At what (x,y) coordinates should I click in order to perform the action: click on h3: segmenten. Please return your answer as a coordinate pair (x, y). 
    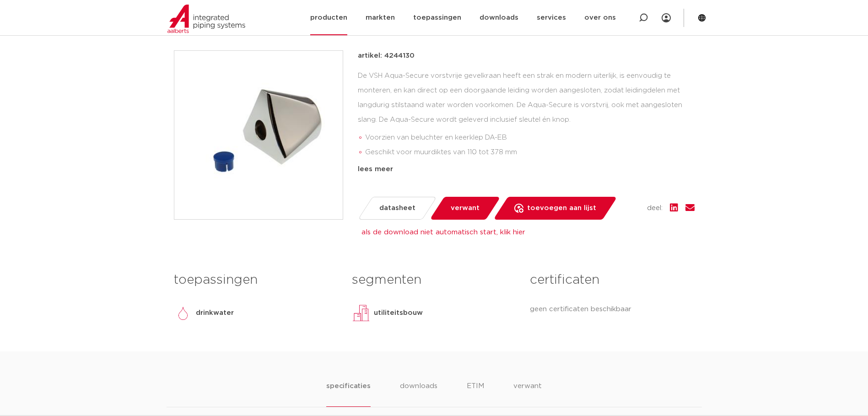
    Looking at the image, I should click on (434, 280).